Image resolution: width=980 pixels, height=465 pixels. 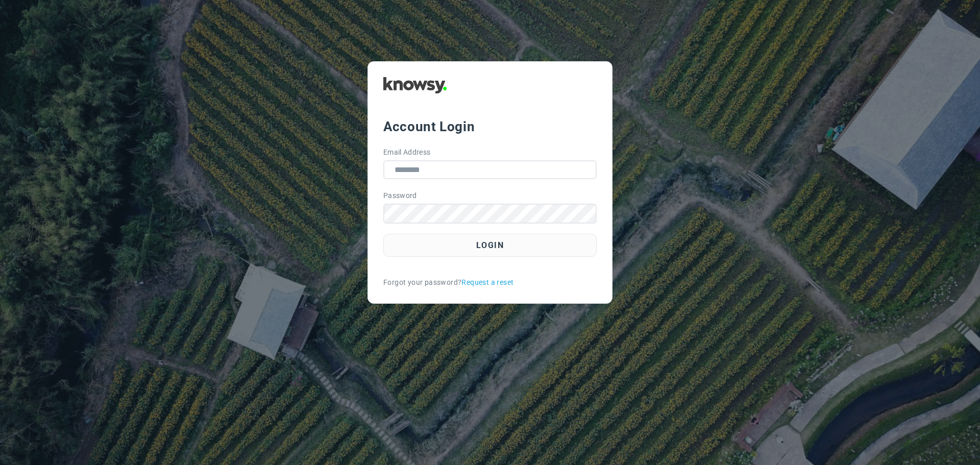 I want to click on label: Email Address, so click(x=407, y=152).